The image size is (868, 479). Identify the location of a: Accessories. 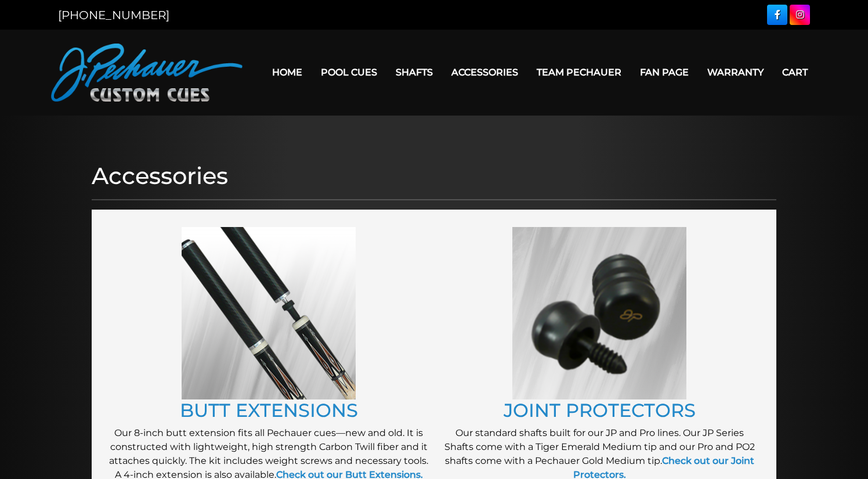
(485, 72).